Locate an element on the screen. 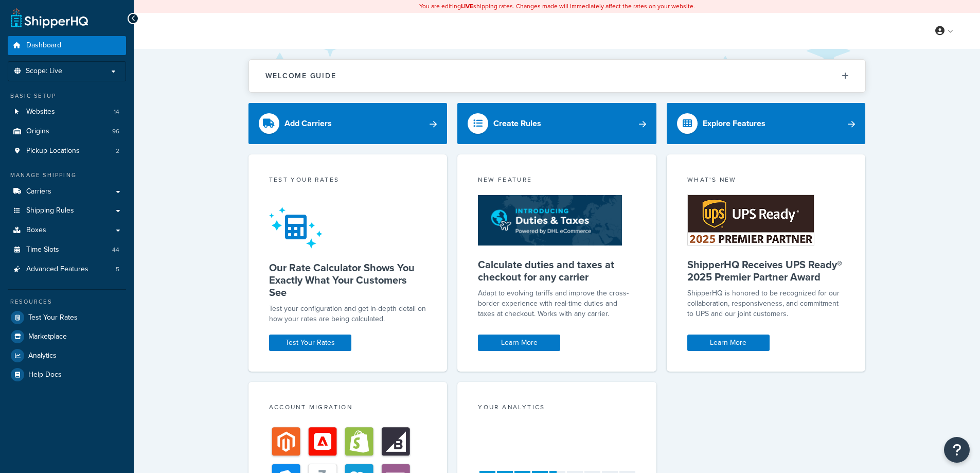  span: 2 is located at coordinates (117, 150).